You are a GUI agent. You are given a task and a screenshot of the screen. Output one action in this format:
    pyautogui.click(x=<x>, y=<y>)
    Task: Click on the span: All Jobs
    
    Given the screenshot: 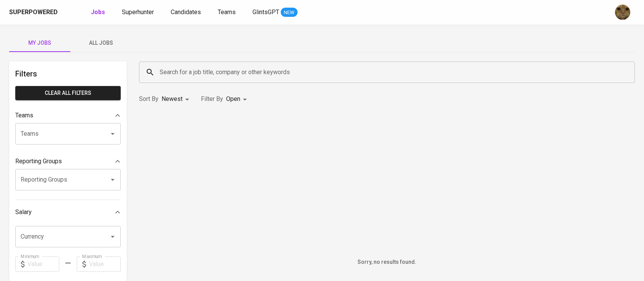 What is the action you would take?
    pyautogui.click(x=101, y=43)
    